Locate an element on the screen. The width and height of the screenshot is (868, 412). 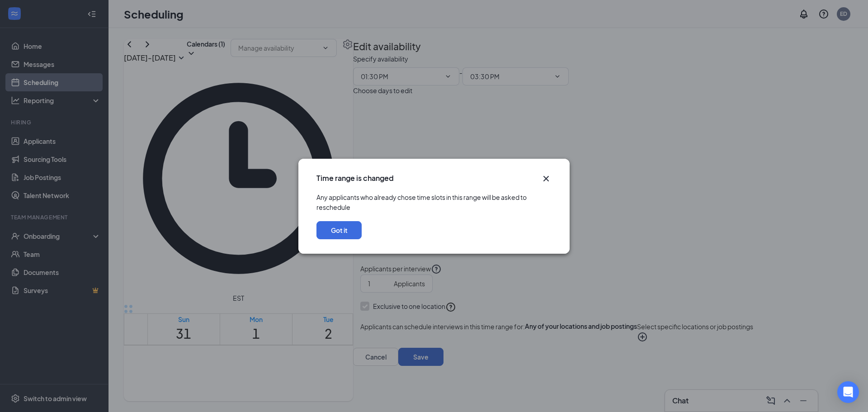
h3: Time range is changed is located at coordinates (355, 178).